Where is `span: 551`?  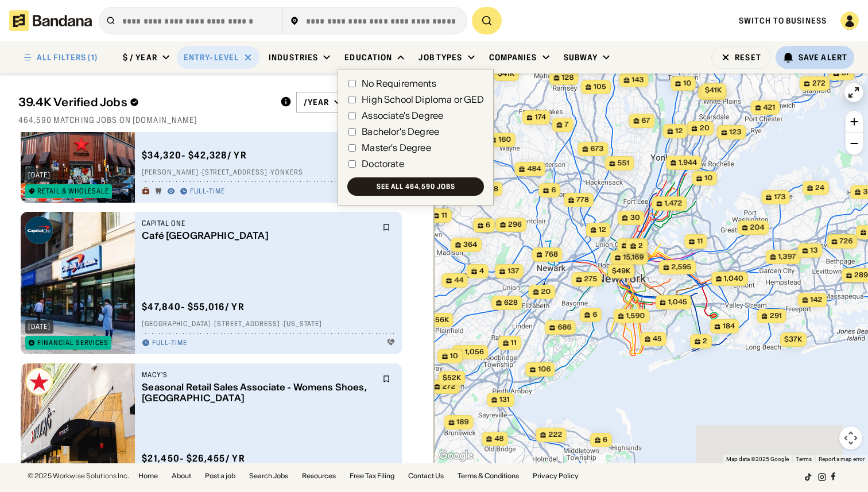 span: 551 is located at coordinates (623, 163).